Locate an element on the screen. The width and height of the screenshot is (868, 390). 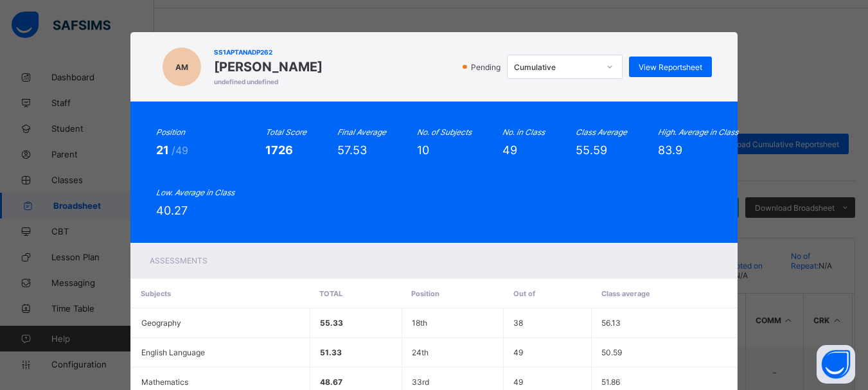
i: No. in Class is located at coordinates (524, 132).